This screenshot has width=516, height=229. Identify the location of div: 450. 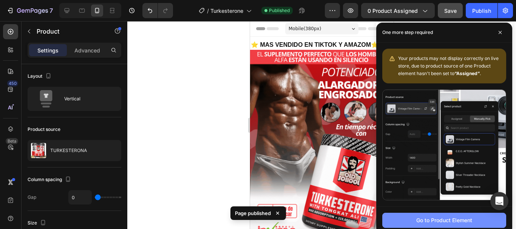
(12, 84).